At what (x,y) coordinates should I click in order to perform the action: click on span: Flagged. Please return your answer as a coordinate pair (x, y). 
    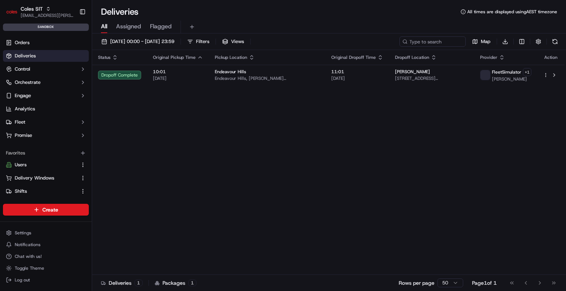
    Looking at the image, I should click on (161, 27).